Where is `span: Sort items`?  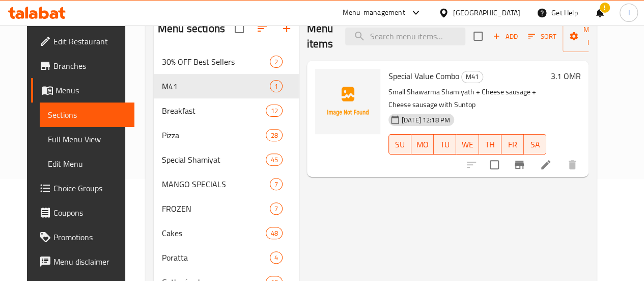
span: Sort items is located at coordinates (542, 36).